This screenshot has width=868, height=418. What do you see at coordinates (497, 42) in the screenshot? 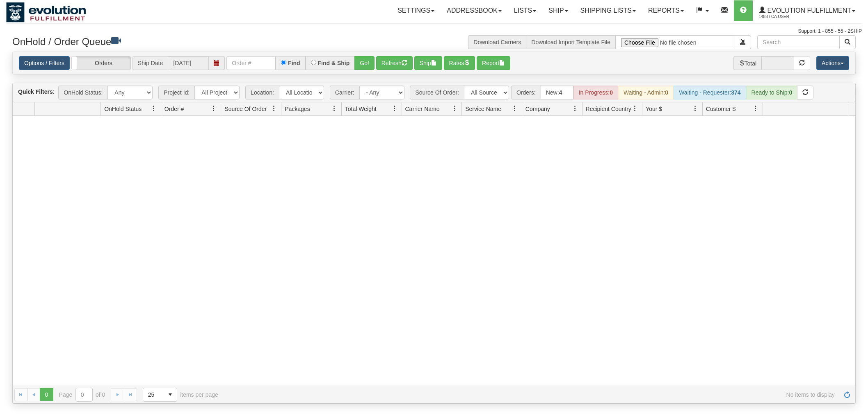
I see `a: Download Carriers` at bounding box center [497, 42].